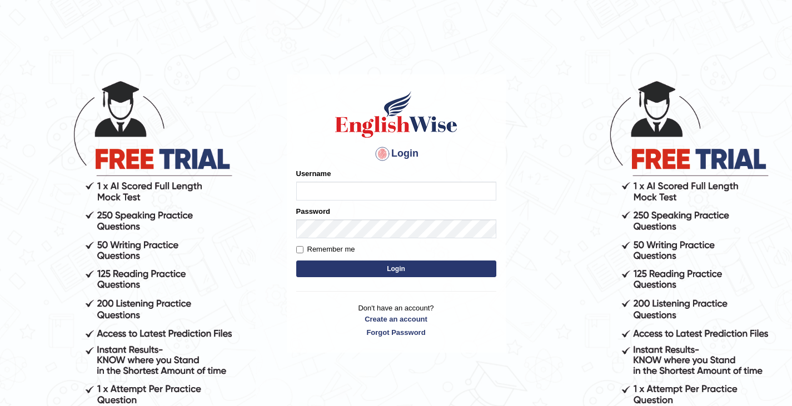 The height and width of the screenshot is (406, 792). Describe the element at coordinates (396, 269) in the screenshot. I see `button: Login` at that location.